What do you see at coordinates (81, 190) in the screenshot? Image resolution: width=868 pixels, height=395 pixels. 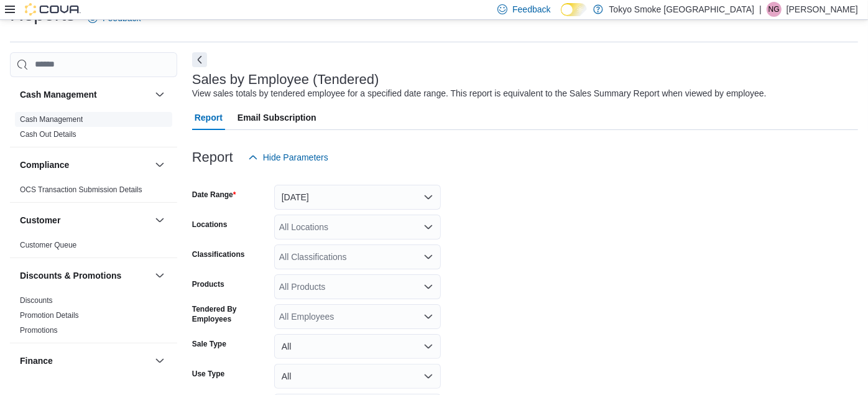 I see `span: OCS Transaction Submission Details` at bounding box center [81, 190].